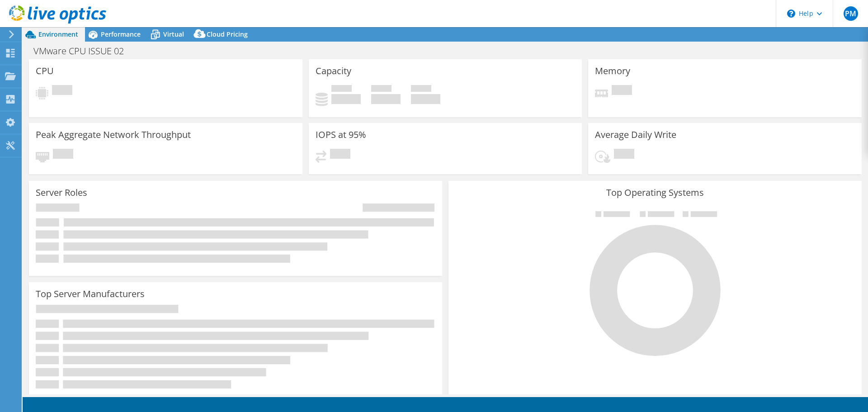 This screenshot has height=412, width=868. I want to click on span: Used, so click(341, 90).